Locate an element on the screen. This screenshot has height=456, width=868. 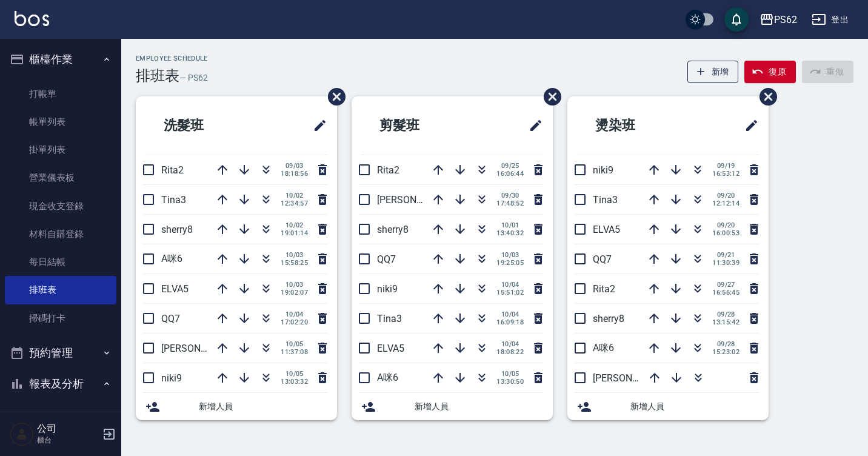
h2: 剪髮班 is located at coordinates (420, 126).